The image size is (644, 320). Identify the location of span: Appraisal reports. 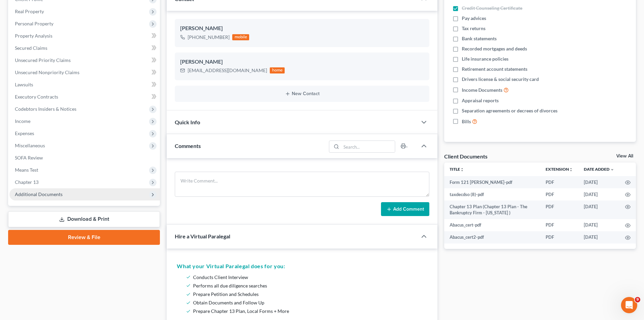
(480, 101).